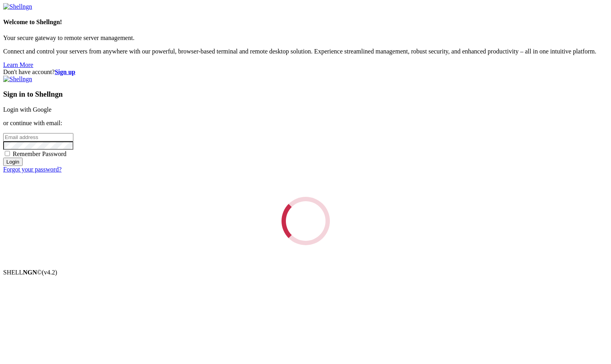  I want to click on p: or continue with email:, so click(305, 123).